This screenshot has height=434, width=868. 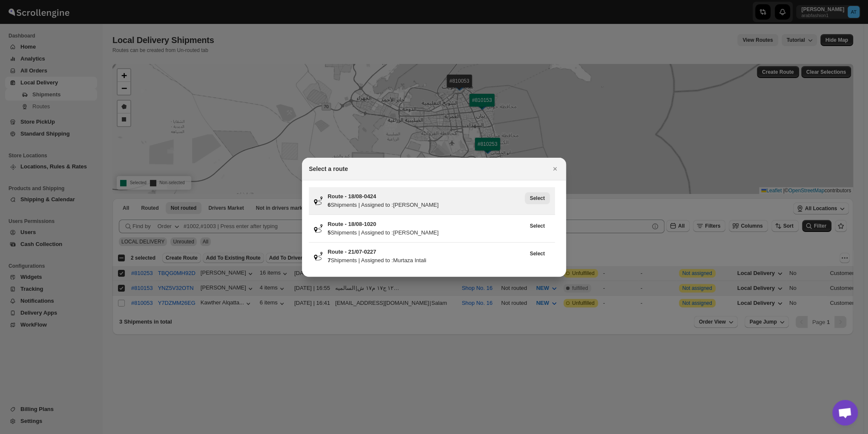 I want to click on h2: Select a route, so click(x=328, y=169).